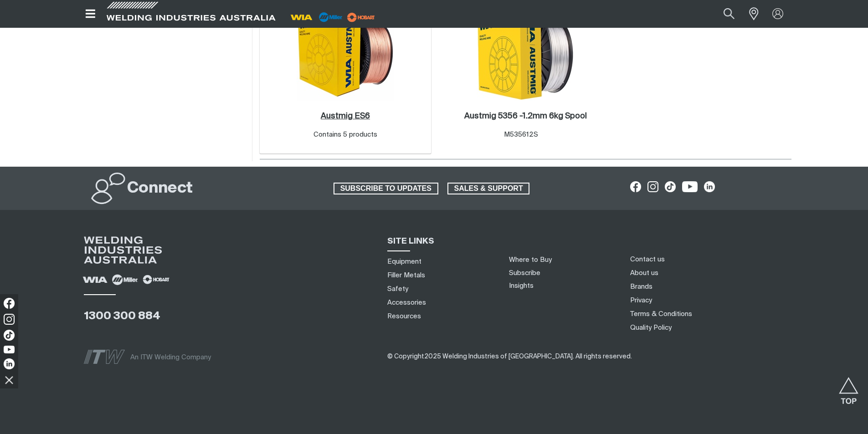 The image size is (868, 434). What do you see at coordinates (386, 188) in the screenshot?
I see `span: SUBSCRIBE TO UPDATES` at bounding box center [386, 188].